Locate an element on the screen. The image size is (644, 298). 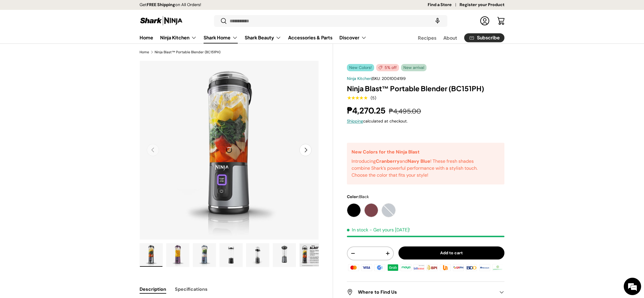
img: qrph is located at coordinates (459, 268).